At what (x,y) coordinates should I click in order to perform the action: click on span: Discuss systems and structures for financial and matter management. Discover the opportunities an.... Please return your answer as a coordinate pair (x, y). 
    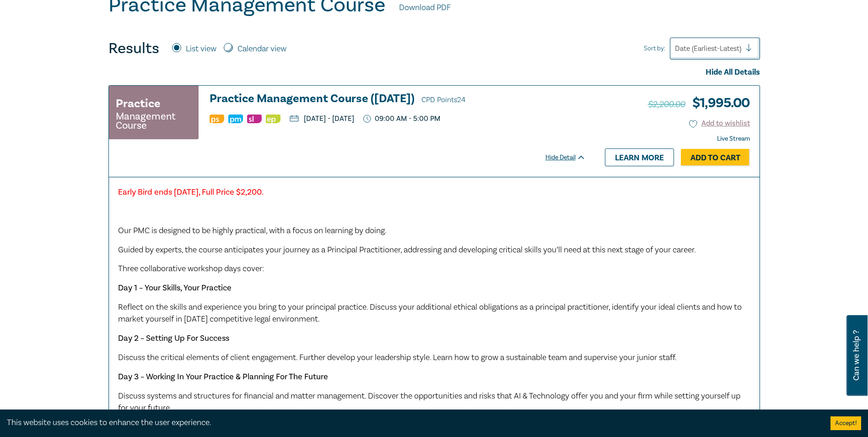
    Looking at the image, I should click on (429, 401).